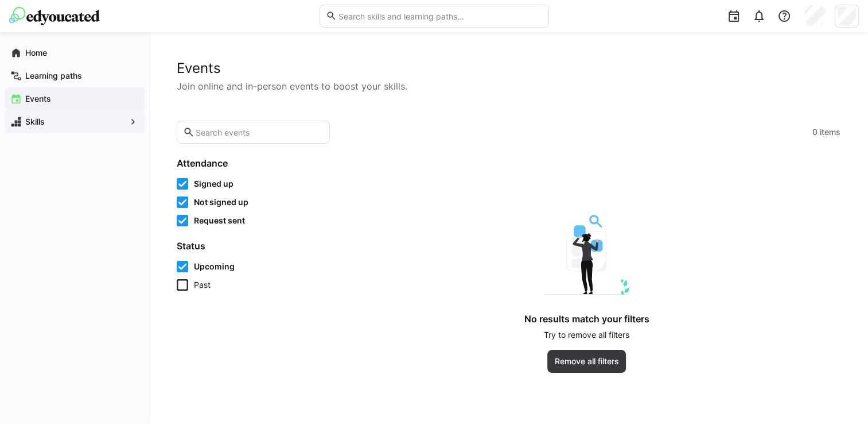 The image size is (868, 424). I want to click on p: Join online and in-person events to boost your skills., so click(509, 86).